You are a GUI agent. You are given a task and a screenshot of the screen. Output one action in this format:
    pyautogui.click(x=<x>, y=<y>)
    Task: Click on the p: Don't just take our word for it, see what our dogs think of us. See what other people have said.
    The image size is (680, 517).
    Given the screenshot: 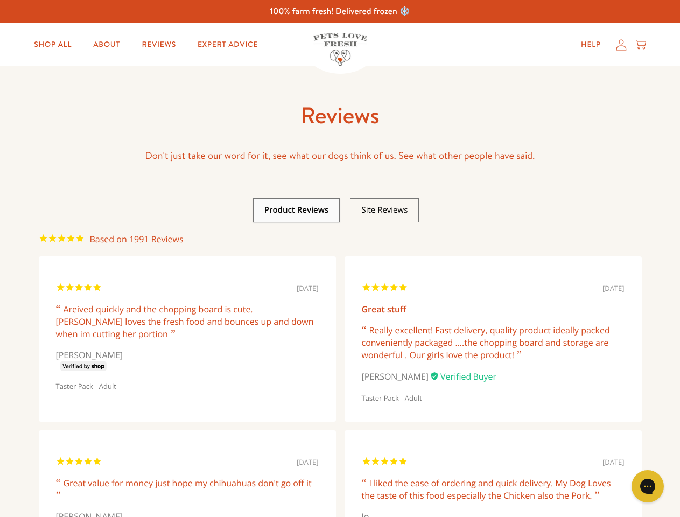 What is the action you would take?
    pyautogui.click(x=340, y=156)
    